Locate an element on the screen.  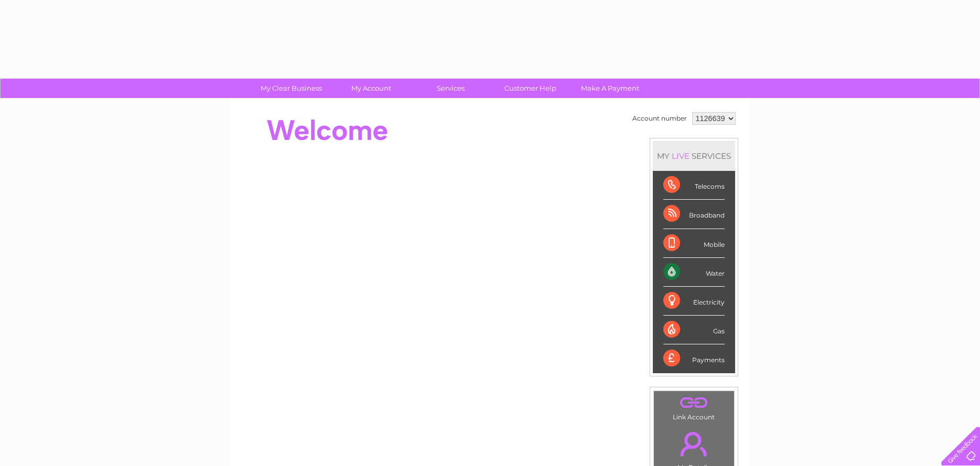
a: Services is located at coordinates (450, 88).